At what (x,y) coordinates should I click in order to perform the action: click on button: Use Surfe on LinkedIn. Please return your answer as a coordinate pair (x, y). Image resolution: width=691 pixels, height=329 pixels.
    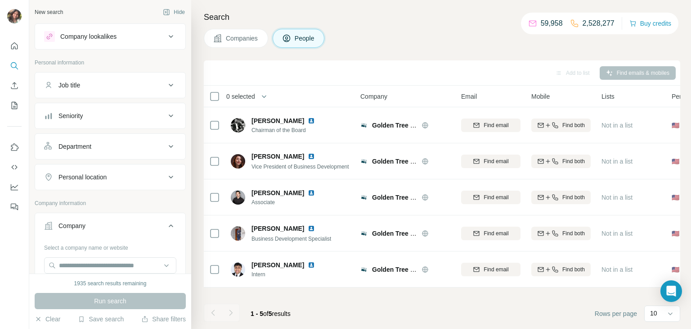
    Looking at the image, I should click on (14, 147).